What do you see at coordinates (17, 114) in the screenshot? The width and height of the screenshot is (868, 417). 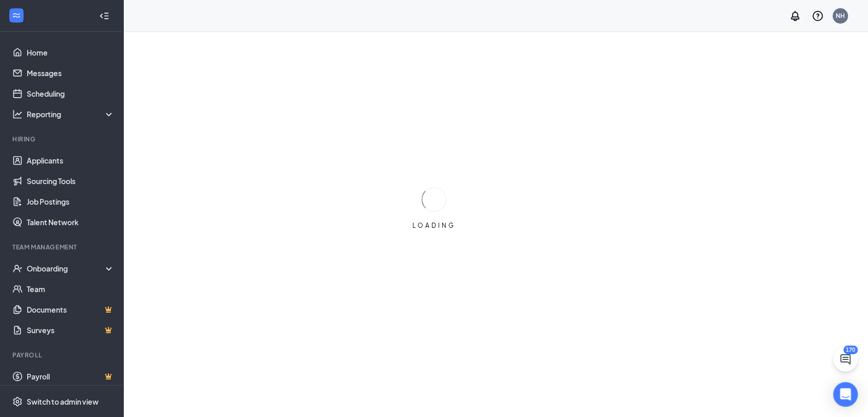 I see `svg: Analysis` at bounding box center [17, 114].